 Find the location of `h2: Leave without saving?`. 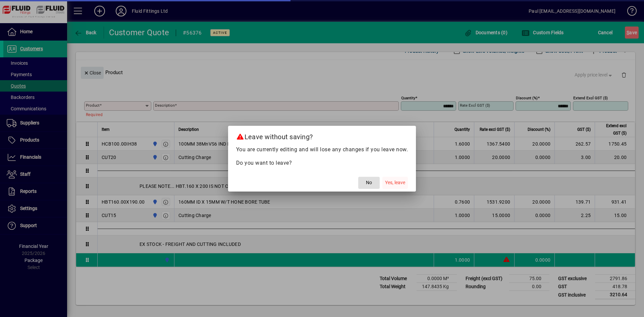

h2: Leave without saving? is located at coordinates (322, 135).